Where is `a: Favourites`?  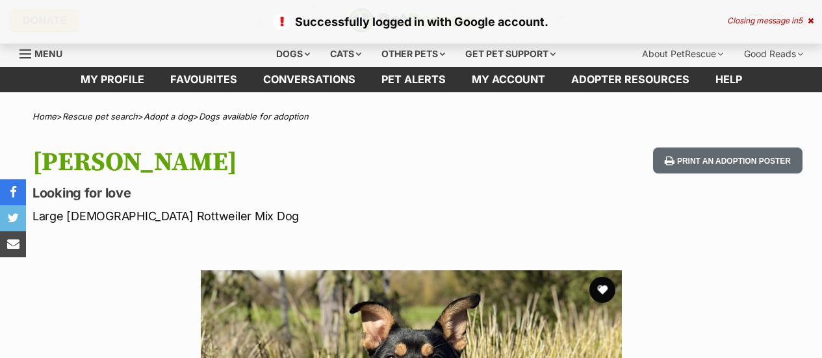 a: Favourites is located at coordinates (203, 79).